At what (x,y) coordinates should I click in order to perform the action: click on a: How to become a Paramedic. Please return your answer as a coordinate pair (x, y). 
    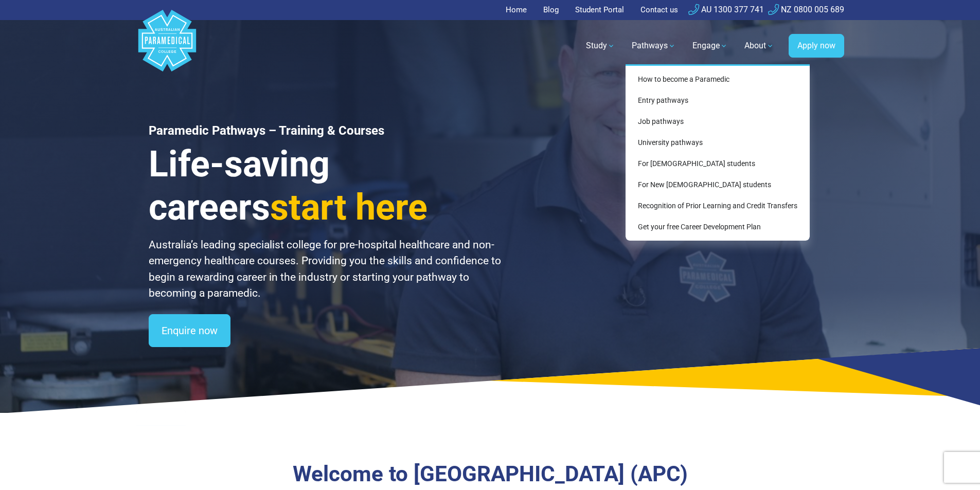
    Looking at the image, I should click on (718, 79).